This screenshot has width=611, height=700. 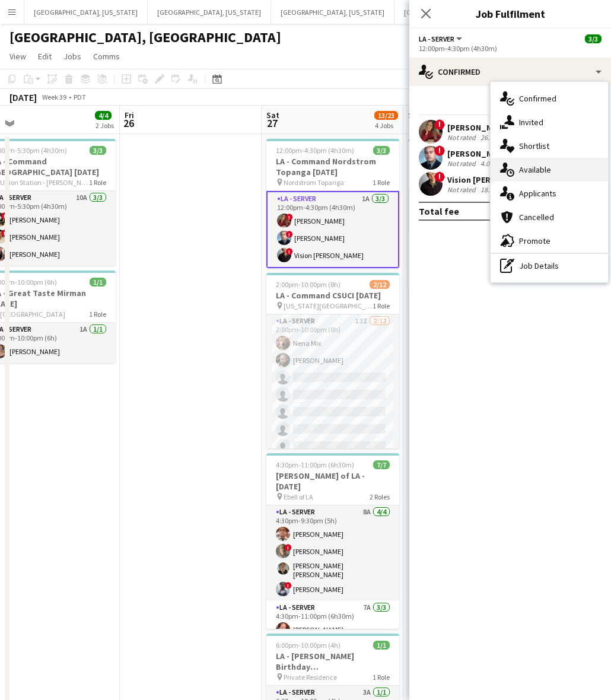 What do you see at coordinates (550, 266) in the screenshot?
I see `div: Job Details` at bounding box center [550, 266].